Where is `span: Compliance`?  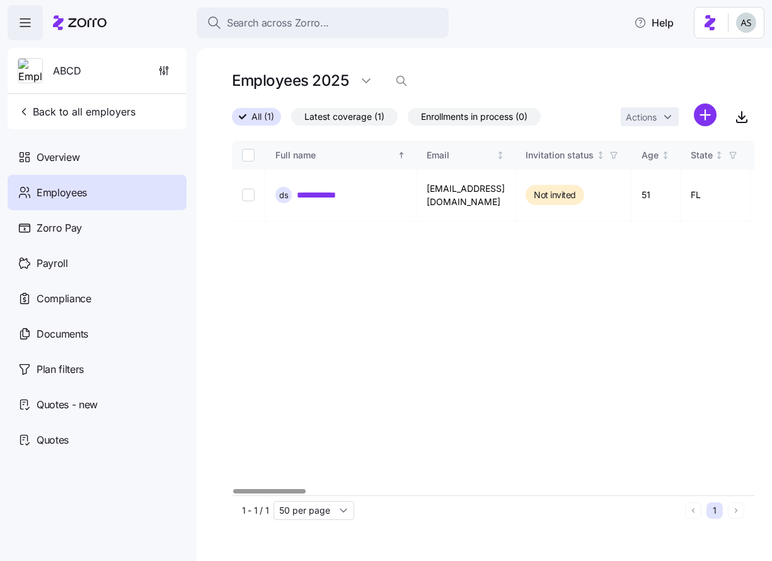
span: Compliance is located at coordinates (64, 298).